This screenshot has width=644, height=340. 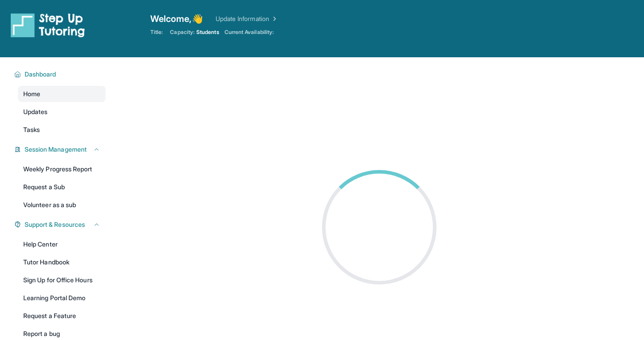 What do you see at coordinates (62, 130) in the screenshot?
I see `a: Tasks` at bounding box center [62, 130].